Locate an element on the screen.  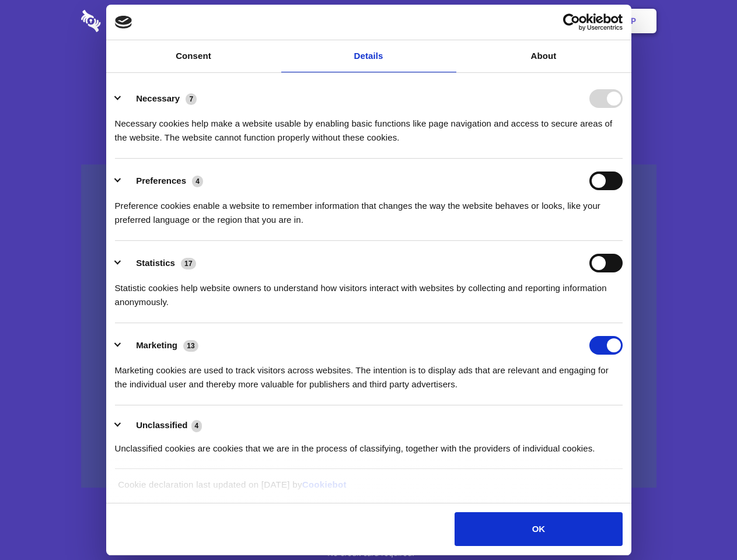
label: Marketing is located at coordinates (156, 345).